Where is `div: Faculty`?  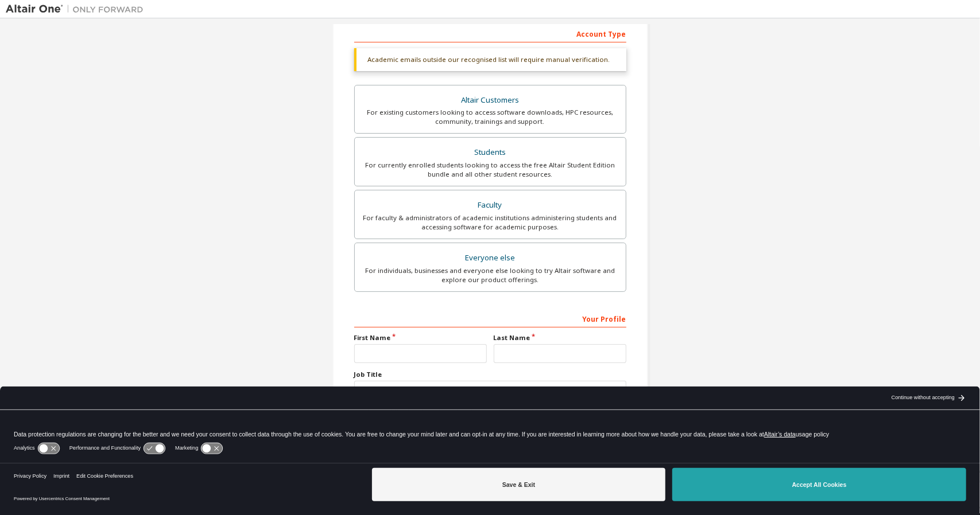 div: Faculty is located at coordinates (490, 205).